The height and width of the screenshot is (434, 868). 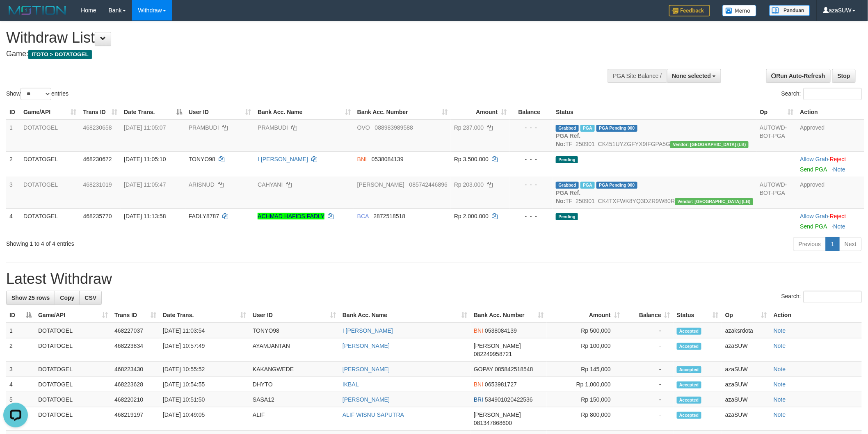 I want to click on td: 5, so click(x=21, y=400).